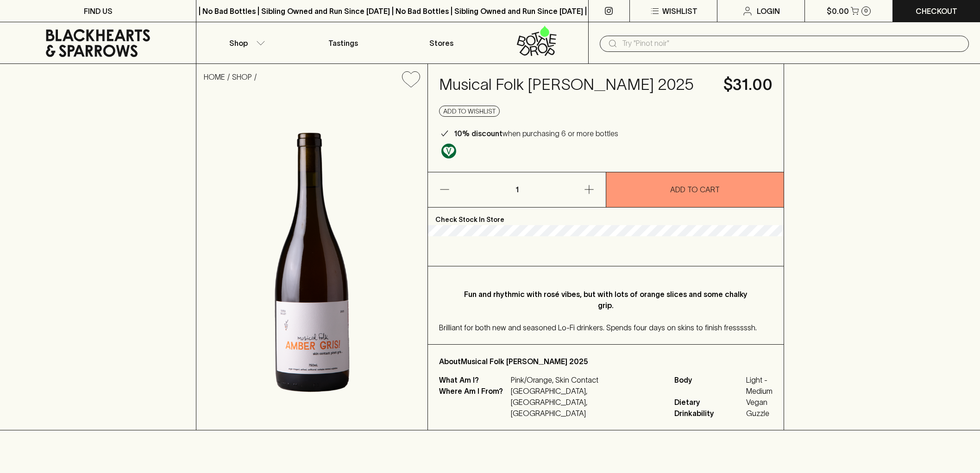 The height and width of the screenshot is (473, 980). What do you see at coordinates (448, 151) in the screenshot?
I see `a: Made without the use of any animal products.` at bounding box center [448, 151].